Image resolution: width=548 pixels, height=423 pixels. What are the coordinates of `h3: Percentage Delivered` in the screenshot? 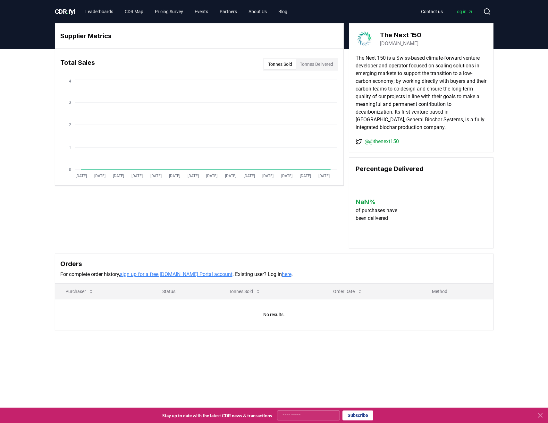 It's located at (421, 169).